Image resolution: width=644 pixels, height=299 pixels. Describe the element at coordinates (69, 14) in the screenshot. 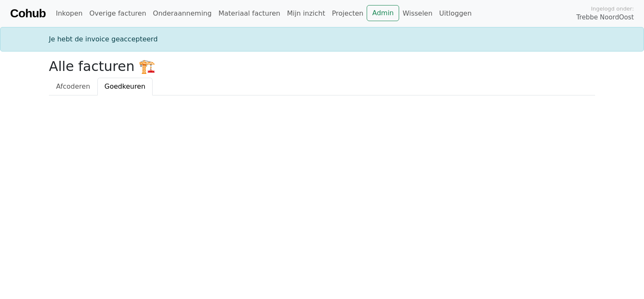

I see `a: Inkopen` at that location.